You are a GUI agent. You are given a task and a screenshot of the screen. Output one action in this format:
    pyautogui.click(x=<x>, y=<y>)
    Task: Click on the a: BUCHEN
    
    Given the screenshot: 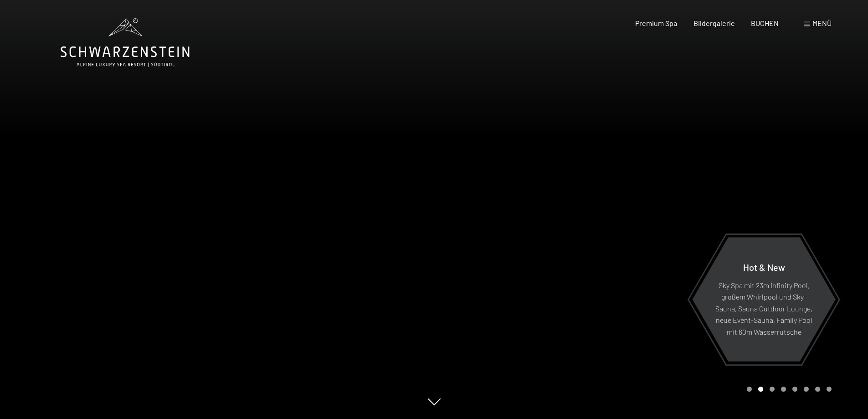 What is the action you would take?
    pyautogui.click(x=765, y=23)
    